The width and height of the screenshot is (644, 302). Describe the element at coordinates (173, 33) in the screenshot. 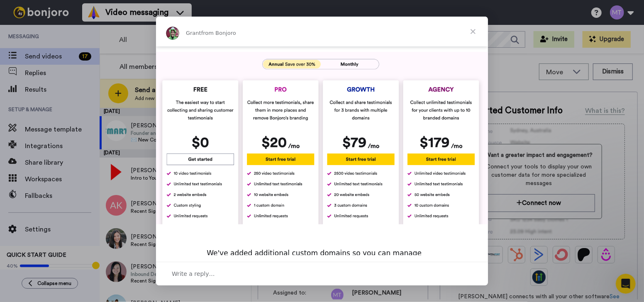

I see `img: Profile image for Grant` at that location.